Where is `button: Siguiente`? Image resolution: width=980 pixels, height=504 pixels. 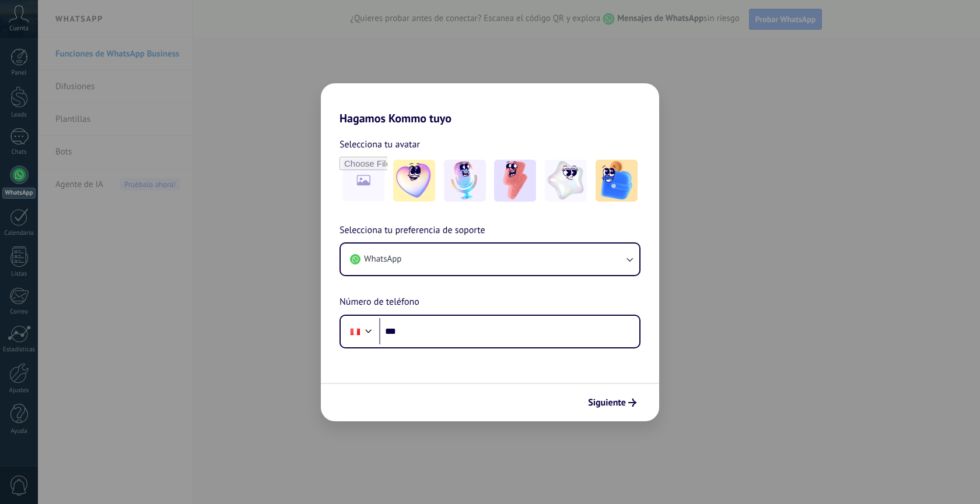 button: Siguiente is located at coordinates (612, 402).